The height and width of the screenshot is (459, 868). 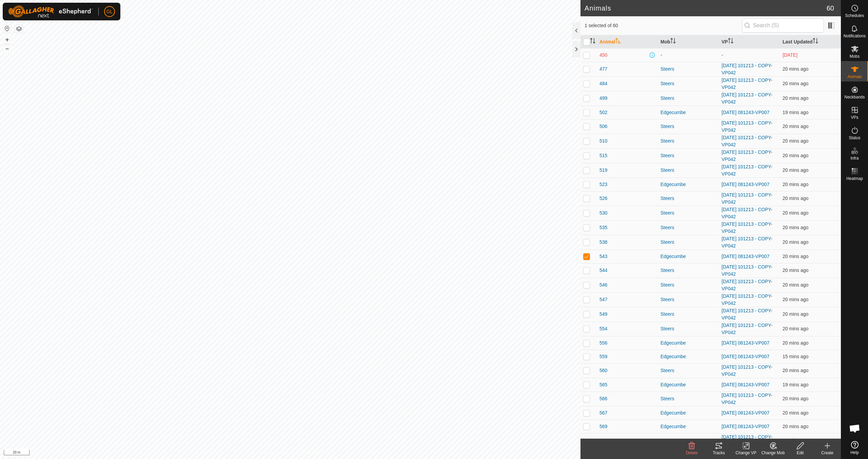 I want to click on span: Mobs, so click(x=855, y=56).